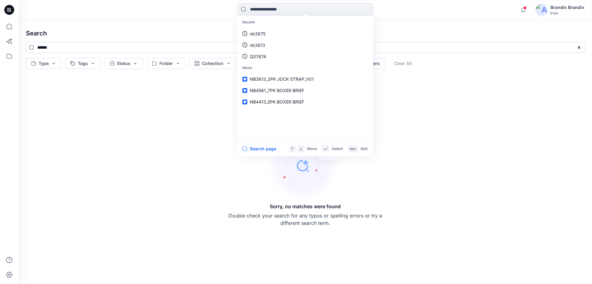  Describe the element at coordinates (542, 10) in the screenshot. I see `img: avatar` at that location.